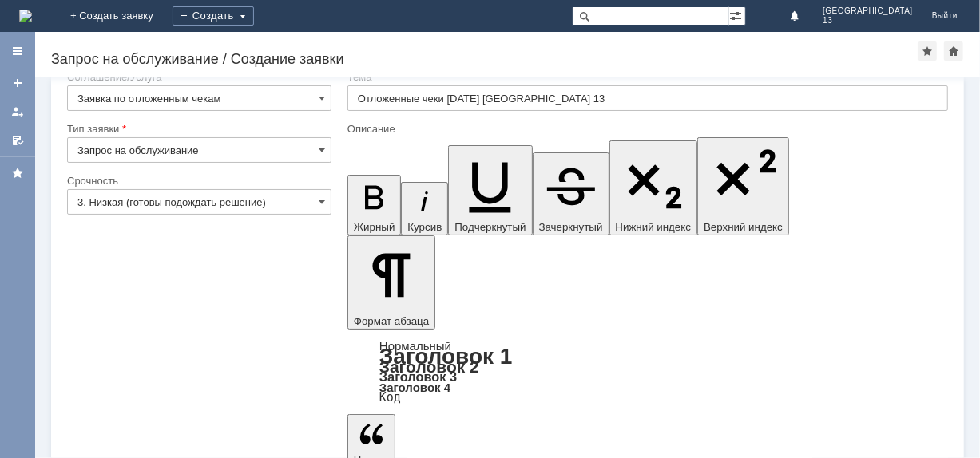 Image resolution: width=980 pixels, height=458 pixels. What do you see at coordinates (484, 60) in the screenshot?
I see `div: Запрос на обслуживание / Создание заявки` at bounding box center [484, 60].